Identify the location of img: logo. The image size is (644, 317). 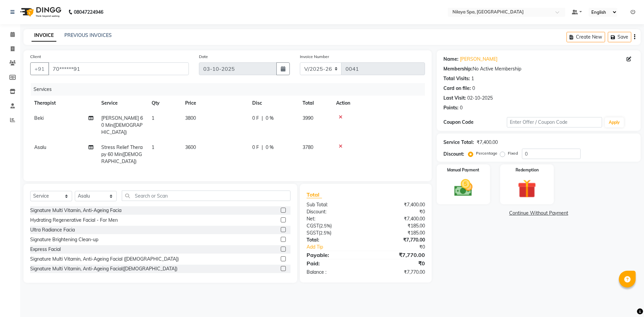
(40, 12).